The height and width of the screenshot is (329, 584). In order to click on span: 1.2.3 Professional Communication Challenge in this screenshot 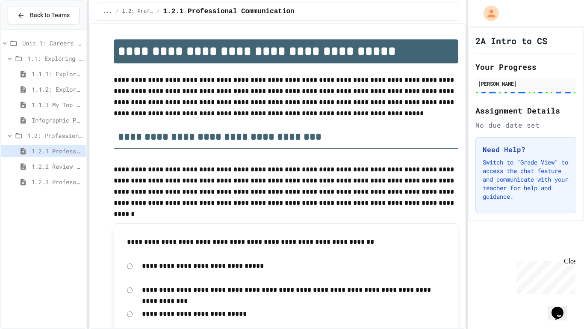, I will do `click(57, 181)`.